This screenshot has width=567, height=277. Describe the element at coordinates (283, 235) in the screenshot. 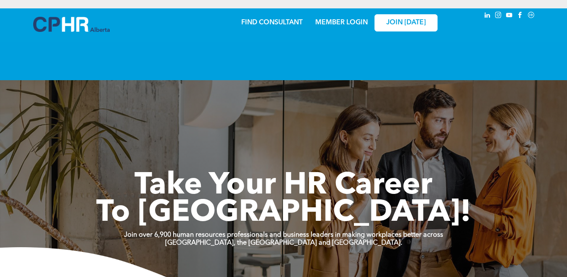

I see `strong: Join over 6,900 human resources professionals and business leaders in making workplaces better ac...` at that location.